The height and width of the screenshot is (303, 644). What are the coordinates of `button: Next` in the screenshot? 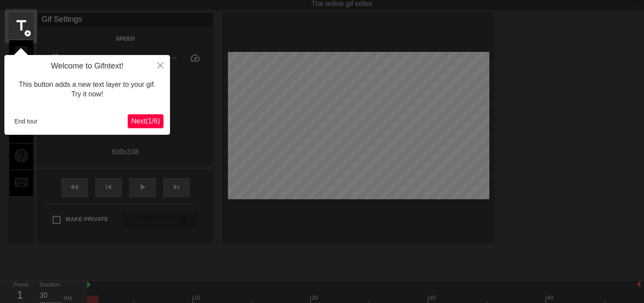 It's located at (145, 121).